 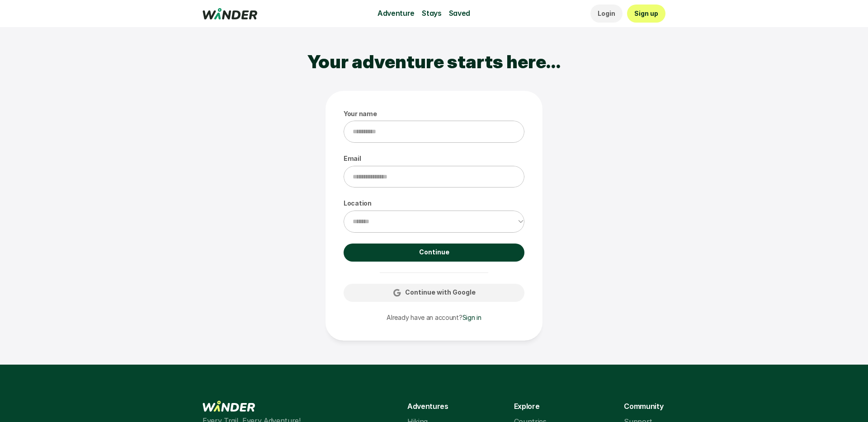 I want to click on p: Login, so click(x=606, y=13).